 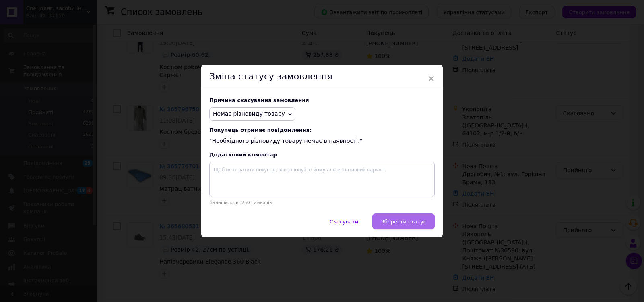 I want to click on div: Додатковий коментар, so click(x=322, y=154).